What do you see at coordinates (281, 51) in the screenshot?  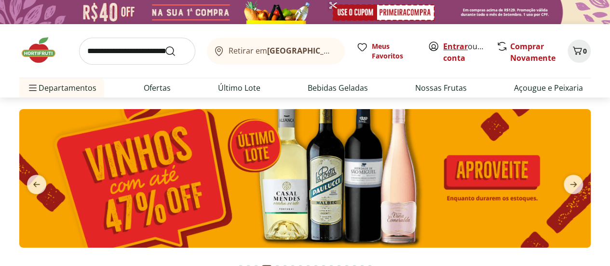 I see `span: Retirar em` at bounding box center [281, 51].